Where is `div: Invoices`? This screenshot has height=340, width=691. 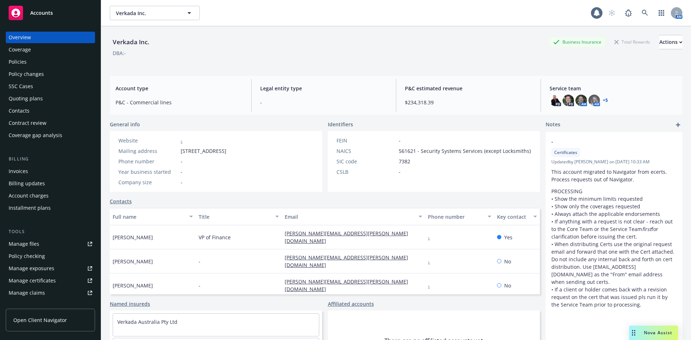 div: Invoices is located at coordinates (18, 171).